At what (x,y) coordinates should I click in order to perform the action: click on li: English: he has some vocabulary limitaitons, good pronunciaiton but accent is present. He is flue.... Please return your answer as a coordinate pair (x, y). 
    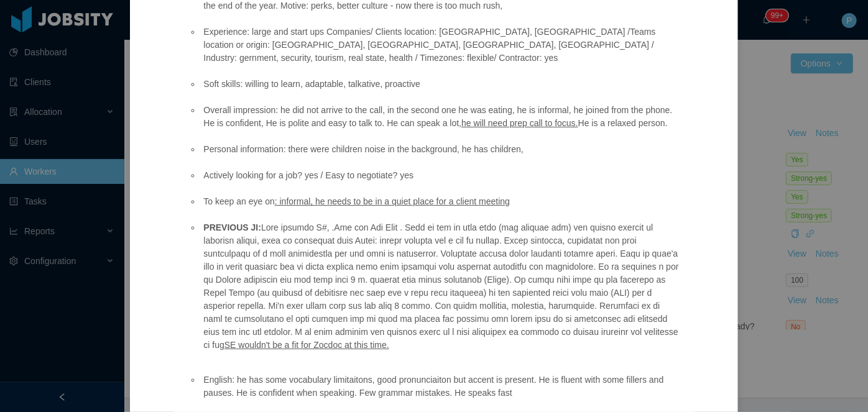
    Looking at the image, I should click on (440, 387).